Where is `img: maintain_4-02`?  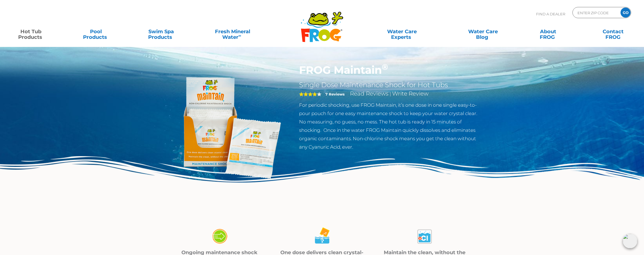
img: maintain_4-02 is located at coordinates (322, 236).